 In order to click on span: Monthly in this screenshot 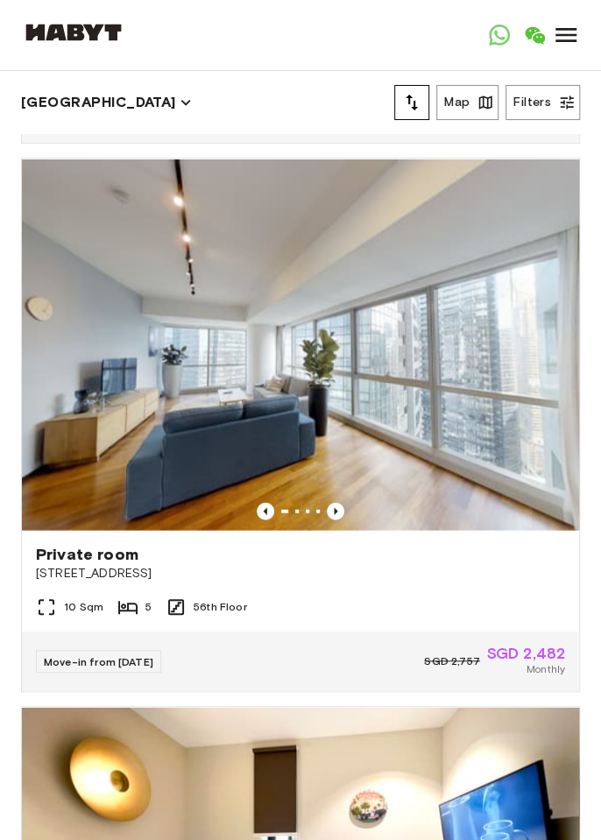, I will do `click(546, 669)`.